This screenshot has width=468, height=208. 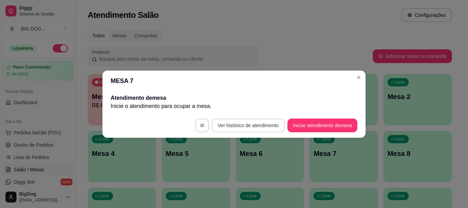 I want to click on p: Inicie o atendimento para ocupar a mesa ., so click(x=234, y=106).